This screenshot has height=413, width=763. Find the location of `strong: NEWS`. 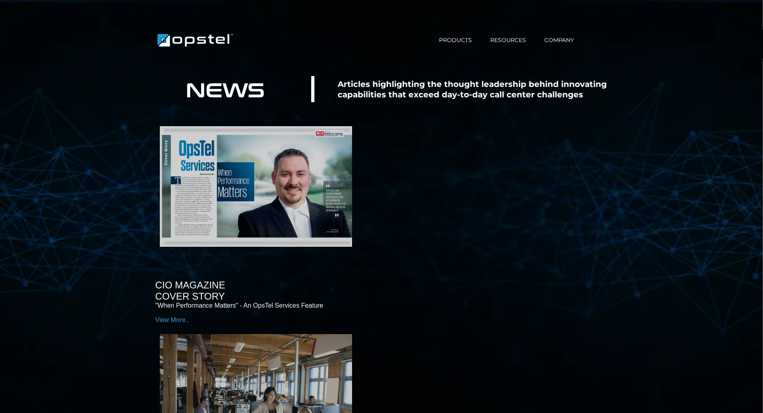

strong: NEWS is located at coordinates (225, 89).